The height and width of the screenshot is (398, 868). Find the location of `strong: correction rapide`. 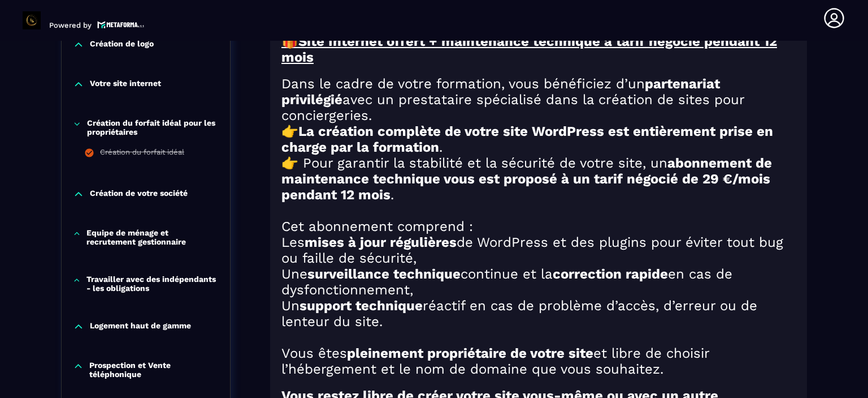

strong: correction rapide is located at coordinates (611, 274).